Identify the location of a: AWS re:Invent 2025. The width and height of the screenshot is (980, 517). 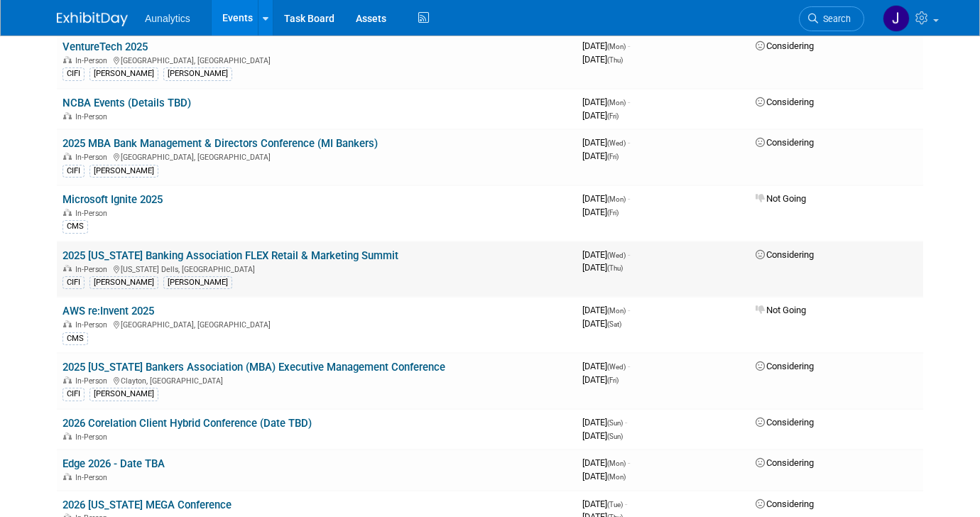
(108, 311).